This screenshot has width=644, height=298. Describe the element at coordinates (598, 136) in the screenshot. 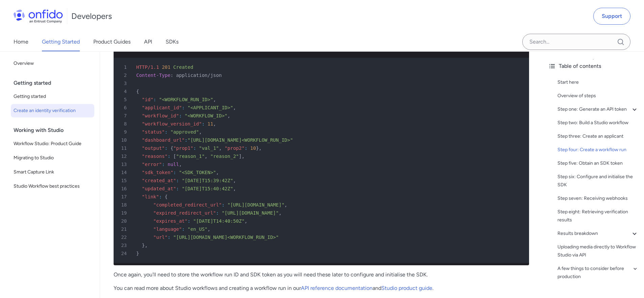

I see `div: Step three: Create an applicant` at that location.